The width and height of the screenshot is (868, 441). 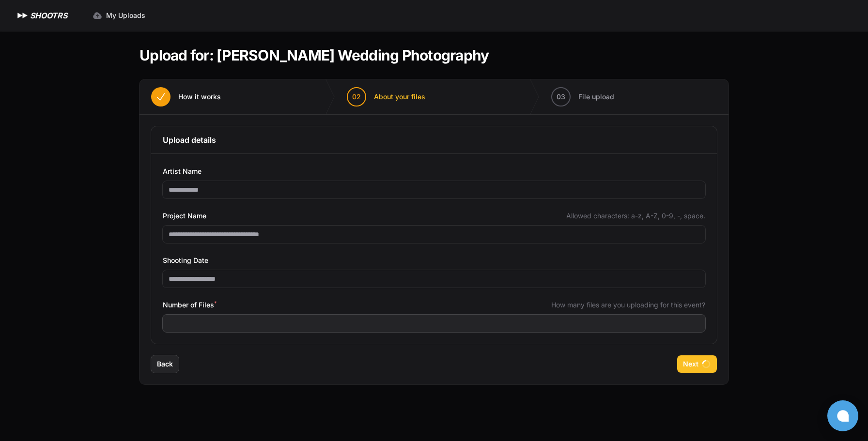 I want to click on span: Artist Name, so click(x=182, y=171).